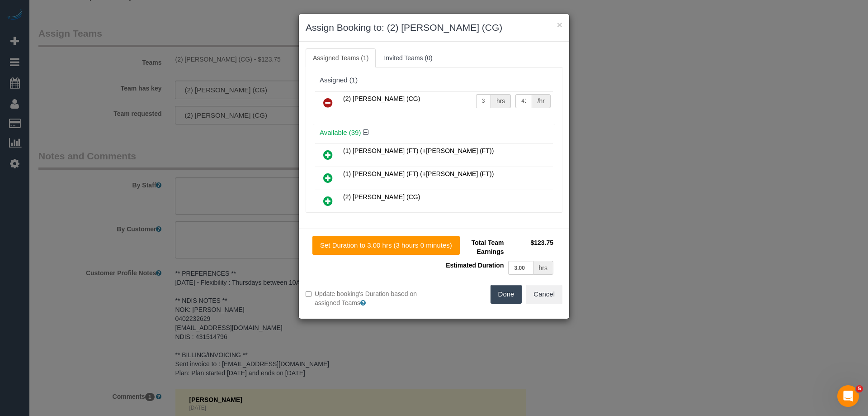 The width and height of the screenshot is (868, 416). Describe the element at coordinates (340, 58) in the screenshot. I see `a: Assigned Teams (1)` at that location.